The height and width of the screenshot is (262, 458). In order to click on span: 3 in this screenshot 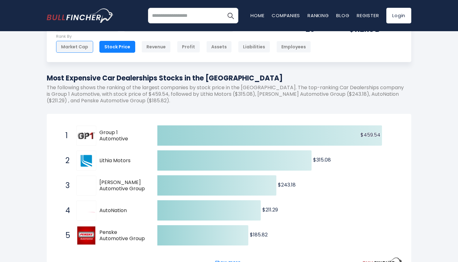, I will do `click(65, 185)`.